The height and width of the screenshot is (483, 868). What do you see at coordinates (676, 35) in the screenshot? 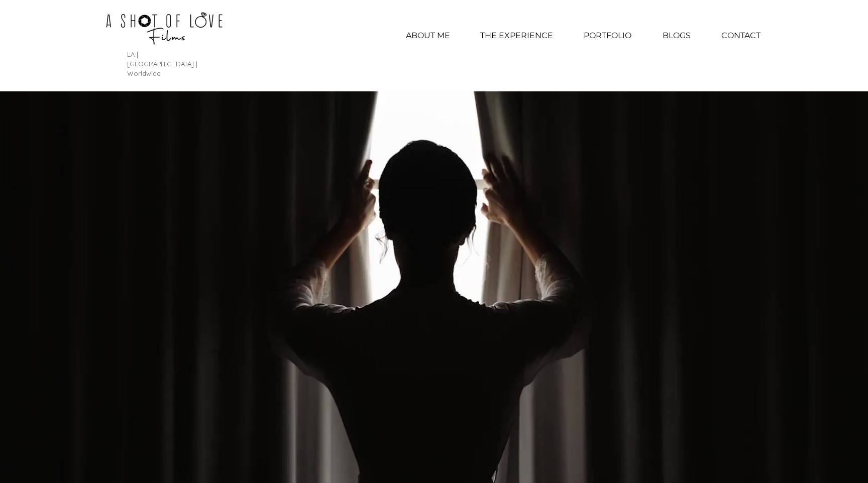
I see `p: BLOGS` at bounding box center [676, 35].